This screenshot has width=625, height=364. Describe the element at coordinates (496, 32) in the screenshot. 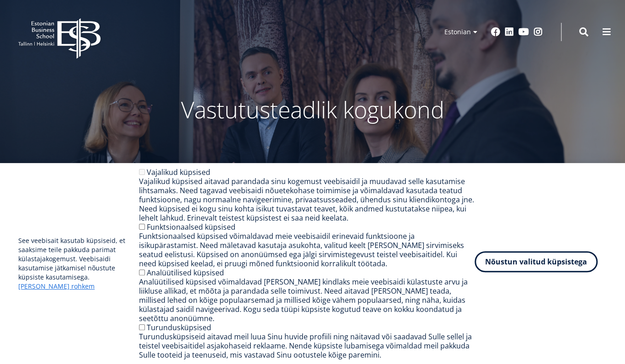

I see `a: Facebook` at that location.